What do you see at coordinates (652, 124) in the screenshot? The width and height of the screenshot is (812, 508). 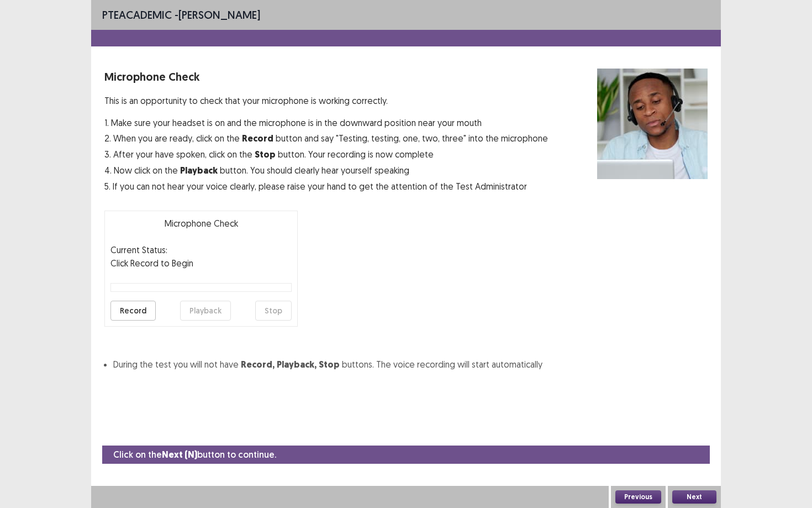 I see `img: microphone check` at bounding box center [652, 124].